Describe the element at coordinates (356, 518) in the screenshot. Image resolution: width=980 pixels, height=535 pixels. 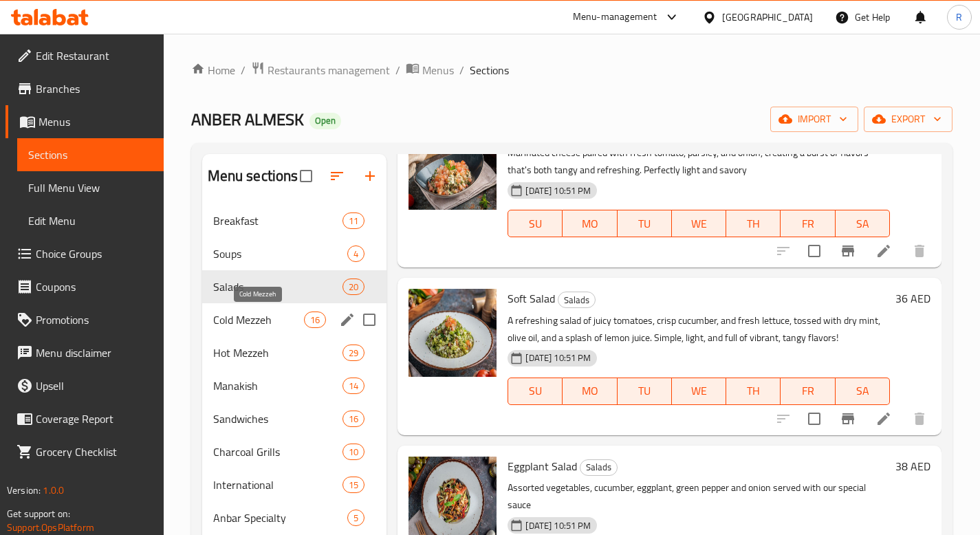
I see `span: 5` at that location.